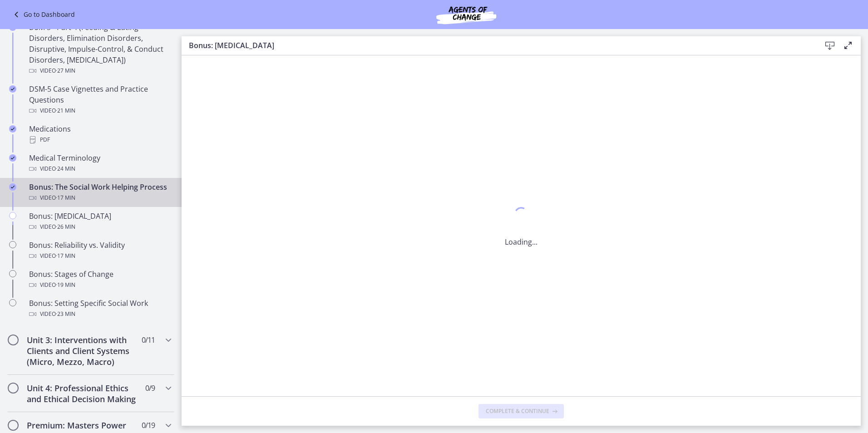 The width and height of the screenshot is (868, 433). I want to click on span: · 19 min, so click(65, 285).